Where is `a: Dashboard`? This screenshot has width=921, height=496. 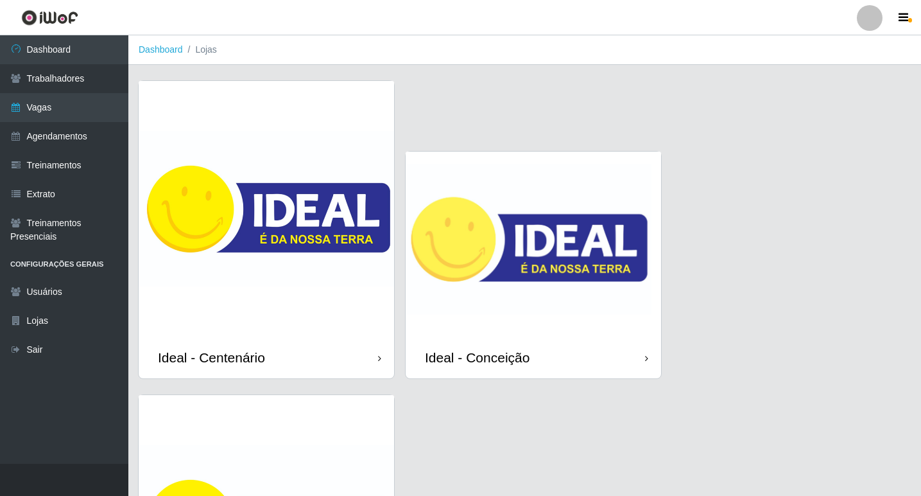 a: Dashboard is located at coordinates (160, 49).